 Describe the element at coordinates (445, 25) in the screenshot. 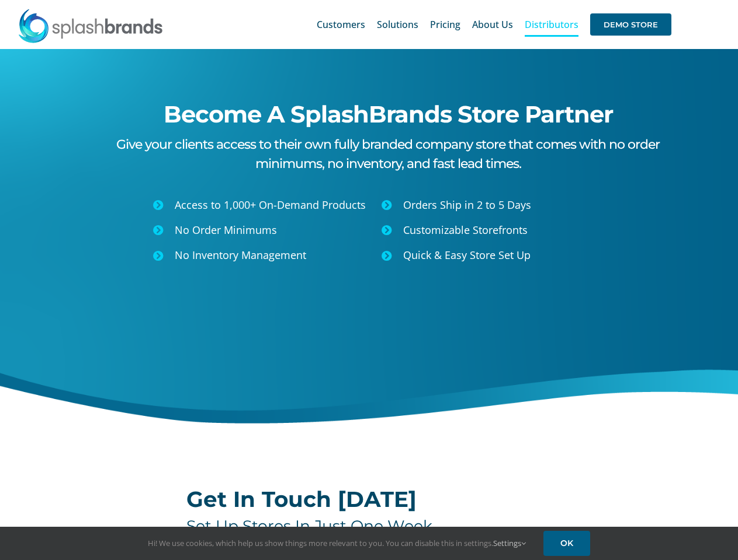

I see `span: Pricing` at that location.